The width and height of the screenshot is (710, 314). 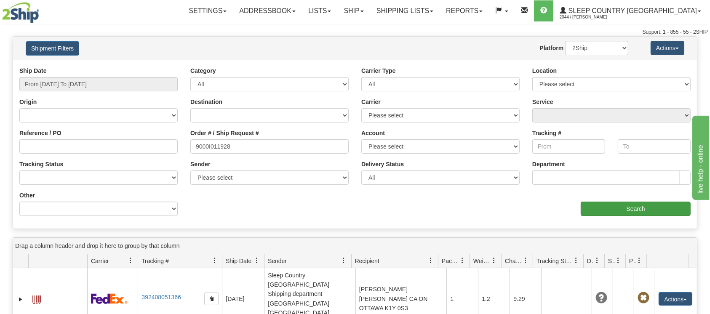 I want to click on a: Sender filter column settings, so click(x=344, y=261).